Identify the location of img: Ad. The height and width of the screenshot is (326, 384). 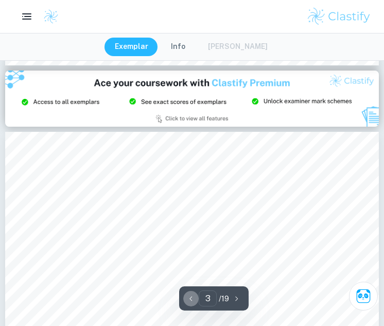
(192, 98).